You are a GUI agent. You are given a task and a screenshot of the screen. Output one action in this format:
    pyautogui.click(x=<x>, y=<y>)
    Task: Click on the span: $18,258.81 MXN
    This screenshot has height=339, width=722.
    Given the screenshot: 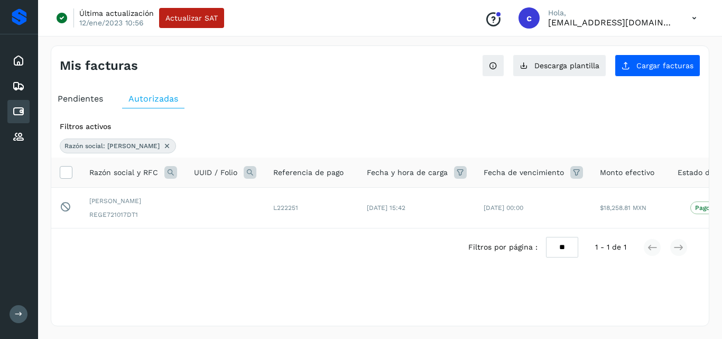 What is the action you would take?
    pyautogui.click(x=623, y=208)
    